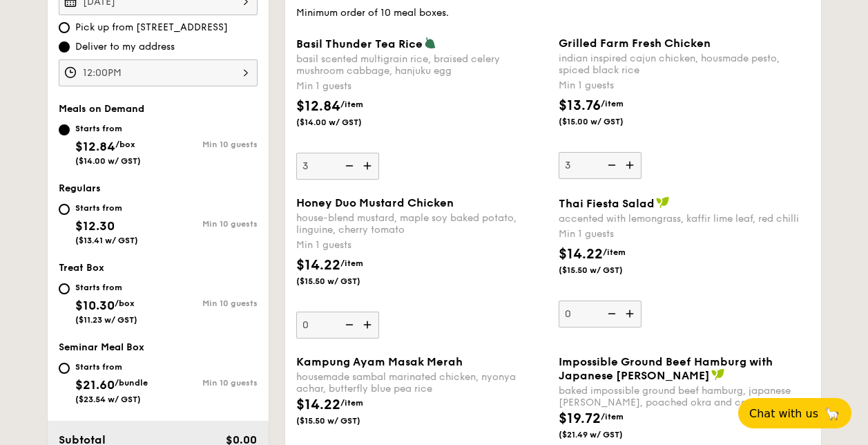 The width and height of the screenshot is (868, 445). I want to click on span: /bundle, so click(131, 382).